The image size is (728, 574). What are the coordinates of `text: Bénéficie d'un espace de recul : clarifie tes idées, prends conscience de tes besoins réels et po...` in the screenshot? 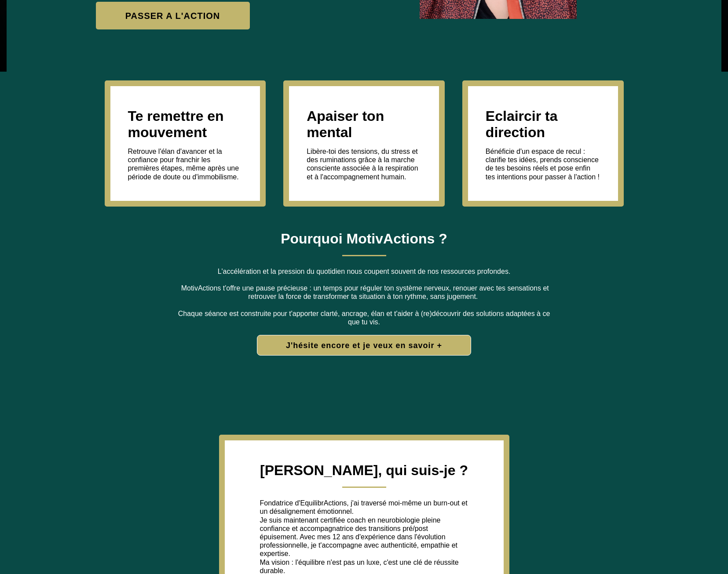 It's located at (543, 164).